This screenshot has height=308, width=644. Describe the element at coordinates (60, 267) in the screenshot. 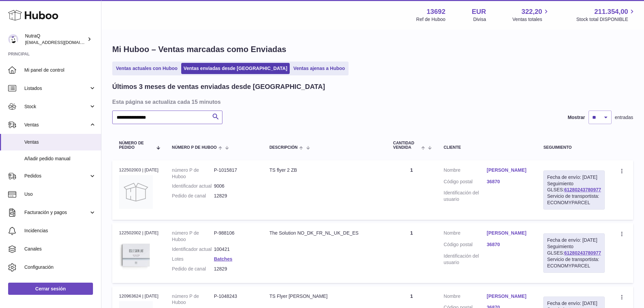

I see `span: Configuración` at that location.